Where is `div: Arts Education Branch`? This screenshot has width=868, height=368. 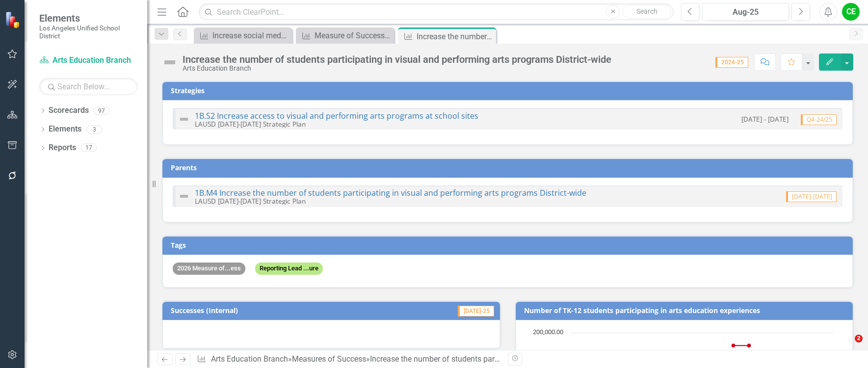
div: Arts Education Branch is located at coordinates (397, 68).